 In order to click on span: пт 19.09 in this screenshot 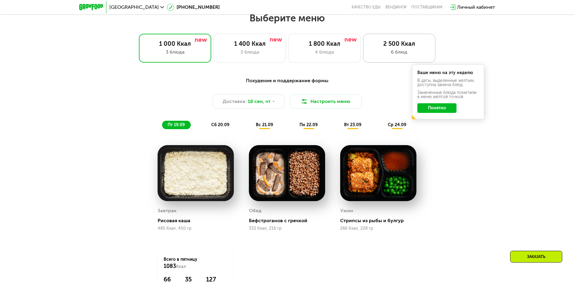, I will do `click(176, 125)`.